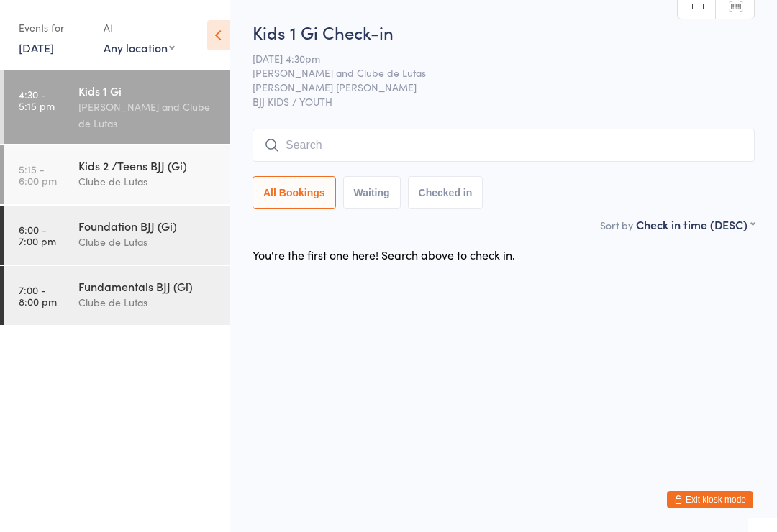  I want to click on a: 7:00 -8:00 pmFundamentals BJJ (Gi)Clube de Lutas, so click(116, 295).